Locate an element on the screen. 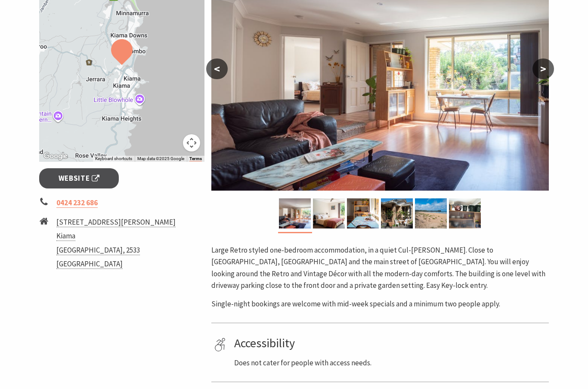 The height and width of the screenshot is (389, 588). a: Terms (opens in new tab) is located at coordinates (195, 159).